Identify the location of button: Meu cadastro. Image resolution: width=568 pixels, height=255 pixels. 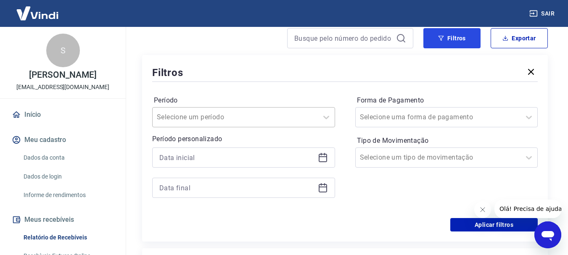
(63, 140).